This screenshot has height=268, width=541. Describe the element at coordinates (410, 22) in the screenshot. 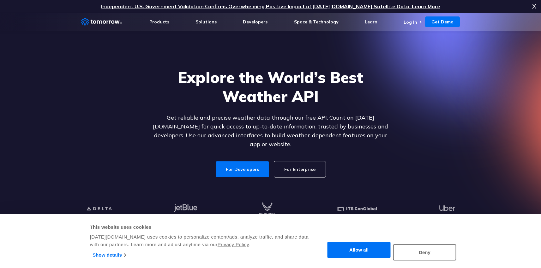

I see `a: Log In` at that location.